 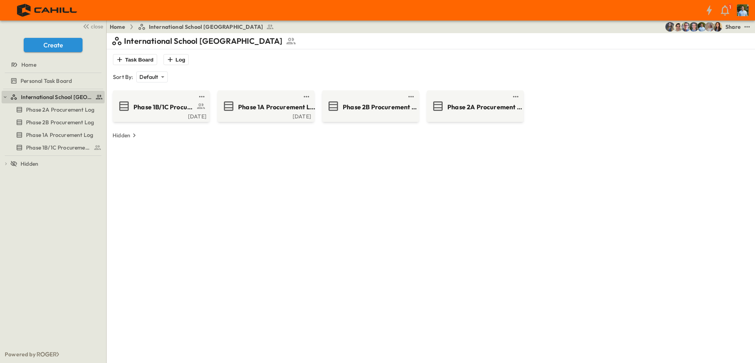 What do you see at coordinates (53, 135) in the screenshot?
I see `div: Phase 1A Procurement Logtest` at bounding box center [53, 135].